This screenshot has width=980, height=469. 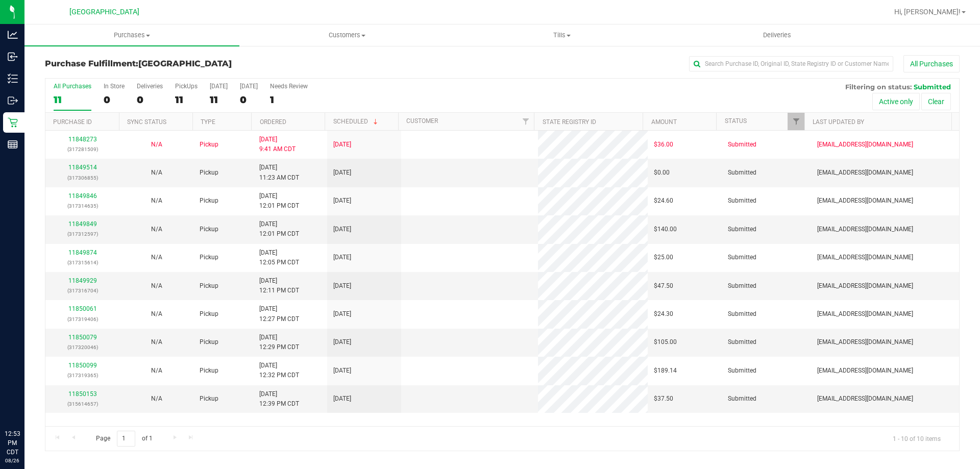 I want to click on a: 11849874, so click(x=83, y=253).